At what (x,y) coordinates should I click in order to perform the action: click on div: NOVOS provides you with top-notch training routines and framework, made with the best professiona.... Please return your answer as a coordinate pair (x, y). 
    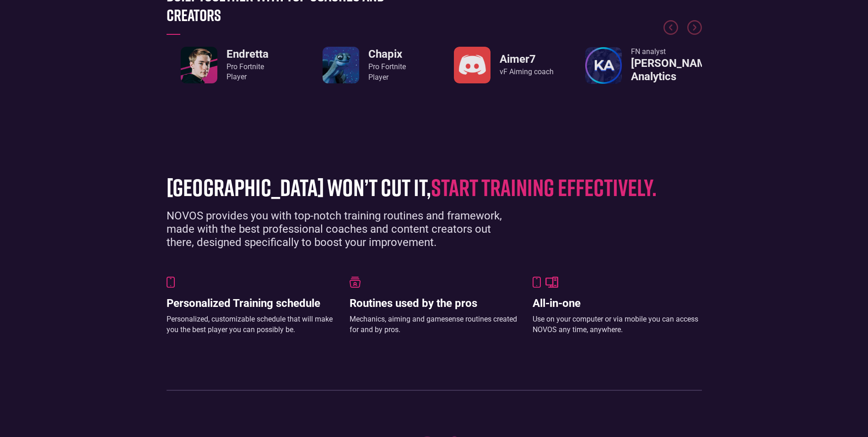
    Looking at the image, I should click on (343, 229).